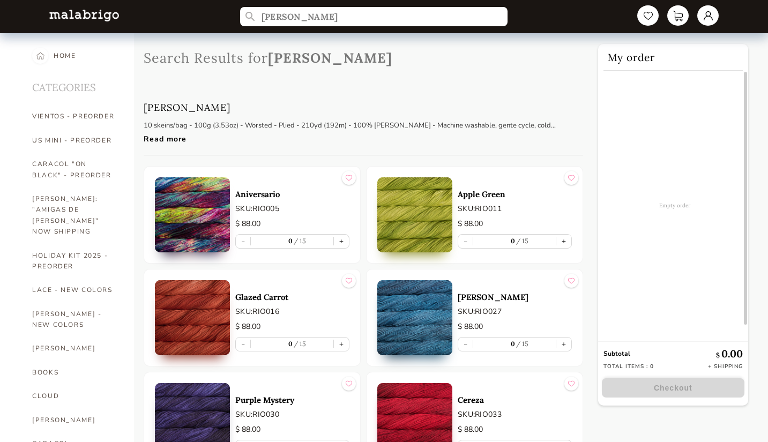 This screenshot has height=442, width=768. I want to click on a: Aniversario, so click(292, 194).